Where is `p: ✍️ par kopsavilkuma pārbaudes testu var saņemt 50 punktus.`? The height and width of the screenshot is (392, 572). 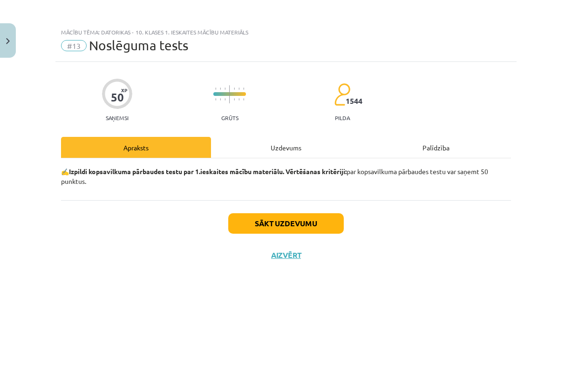 p: ✍️ par kopsavilkuma pārbaudes testu var saņemt 50 punktus. is located at coordinates (286, 176).